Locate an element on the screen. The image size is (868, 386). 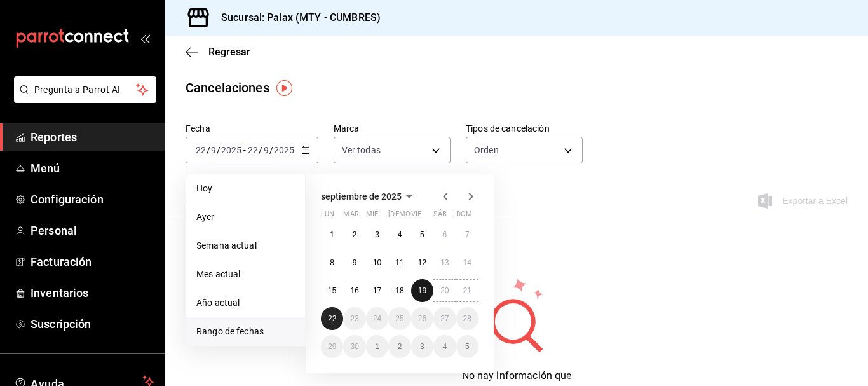
button: 13 de septiembre de 2025 is located at coordinates (444, 263).